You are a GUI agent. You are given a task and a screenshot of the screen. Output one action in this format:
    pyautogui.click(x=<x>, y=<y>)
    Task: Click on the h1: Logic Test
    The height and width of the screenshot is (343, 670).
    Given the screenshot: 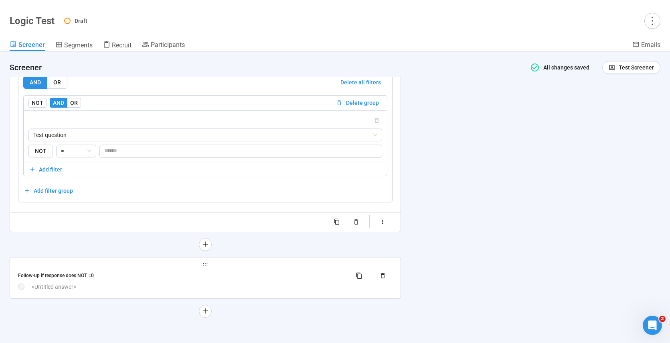 What is the action you would take?
    pyautogui.click(x=32, y=21)
    